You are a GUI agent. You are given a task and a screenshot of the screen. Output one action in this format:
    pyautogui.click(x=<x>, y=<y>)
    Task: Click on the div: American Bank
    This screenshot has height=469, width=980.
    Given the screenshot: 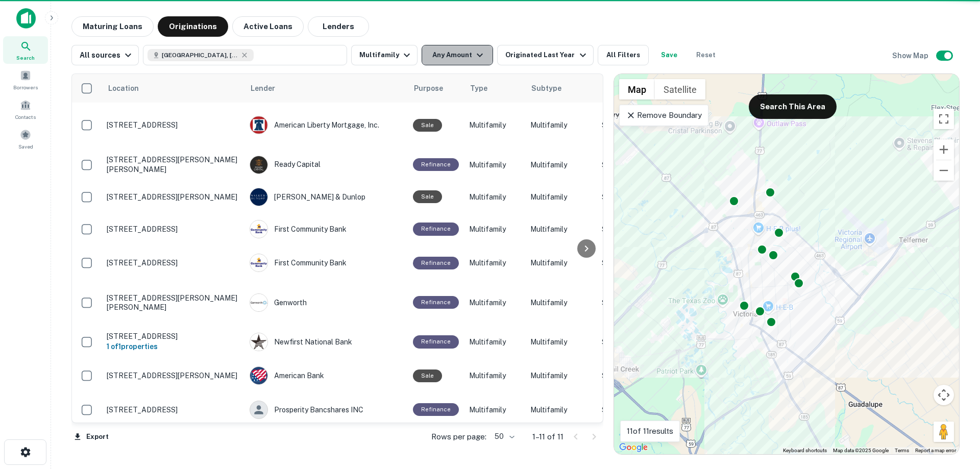 What is the action you would take?
    pyautogui.click(x=326, y=375)
    